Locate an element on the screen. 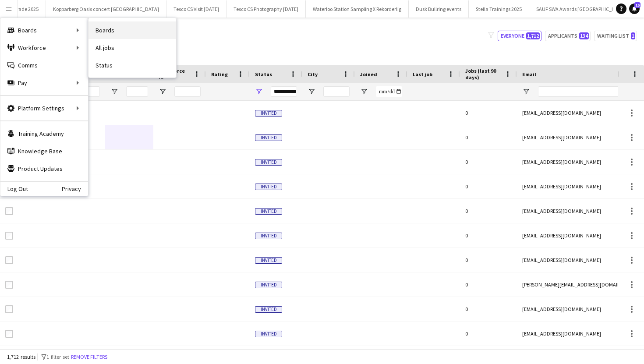  button: Applicants134 is located at coordinates (567, 36).